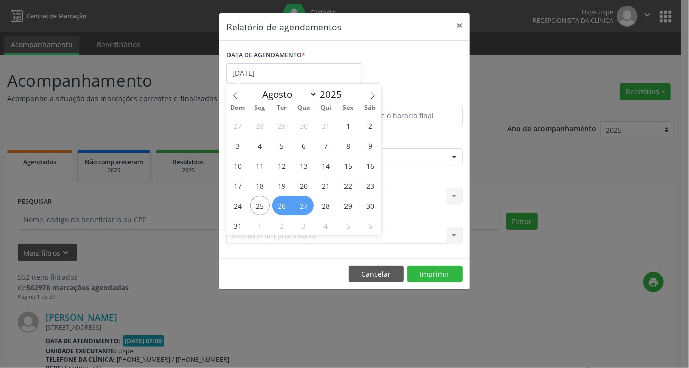  What do you see at coordinates (326, 206) in the screenshot?
I see `span: Agosto 28, 2025` at bounding box center [326, 206].